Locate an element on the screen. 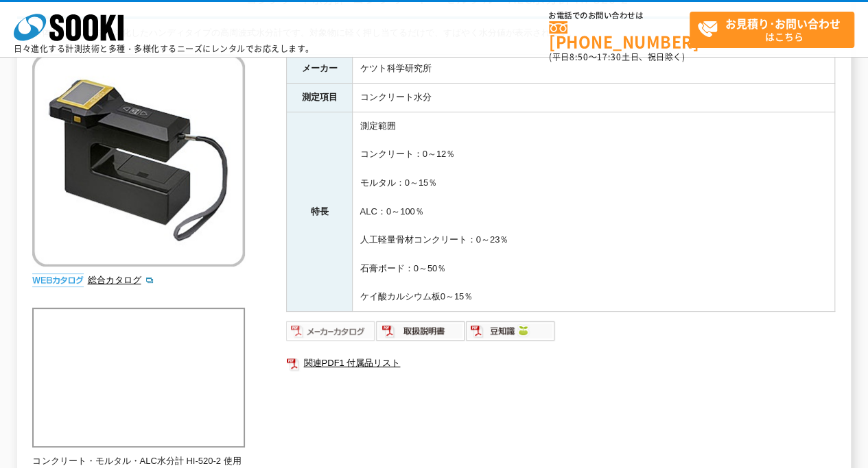 The image size is (868, 468). img: 豆知識 is located at coordinates (510, 331).